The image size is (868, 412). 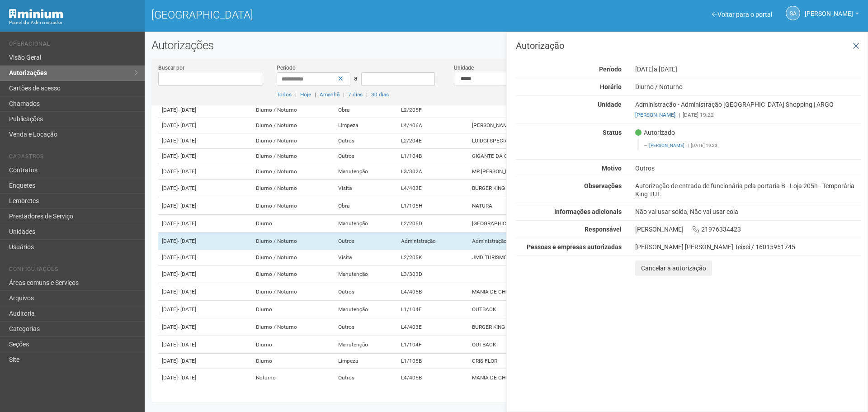 I want to click on strong: Observações, so click(x=603, y=186).